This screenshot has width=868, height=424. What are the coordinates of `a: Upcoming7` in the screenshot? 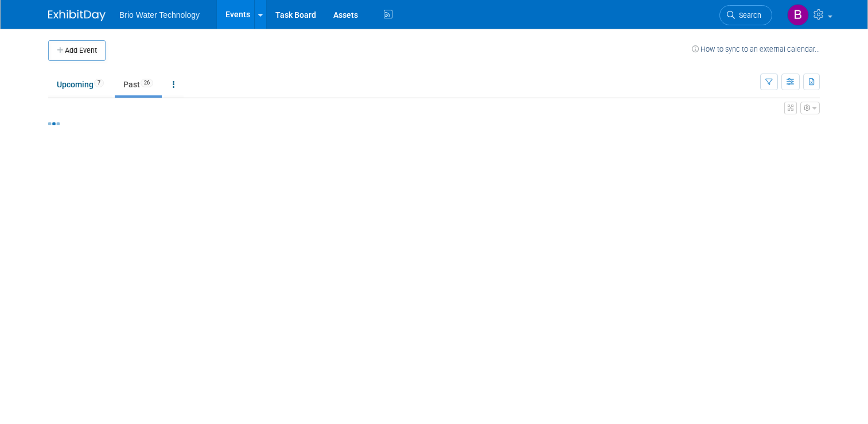 It's located at (80, 85).